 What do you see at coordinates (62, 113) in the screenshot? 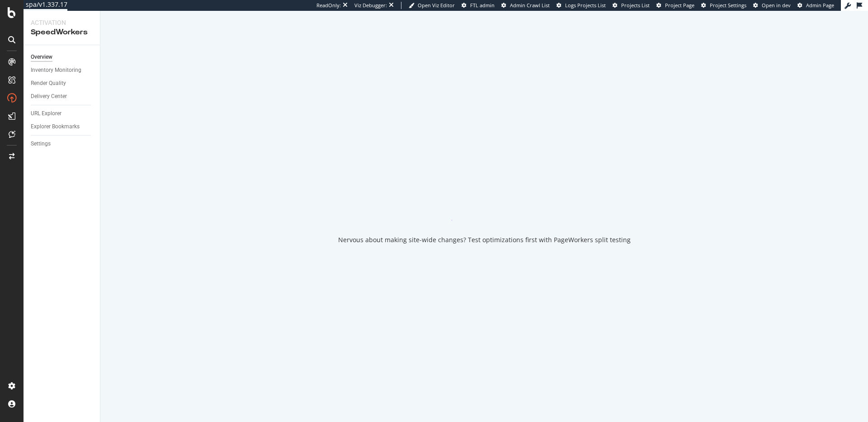
I see `a: URL Explorer` at bounding box center [62, 113].